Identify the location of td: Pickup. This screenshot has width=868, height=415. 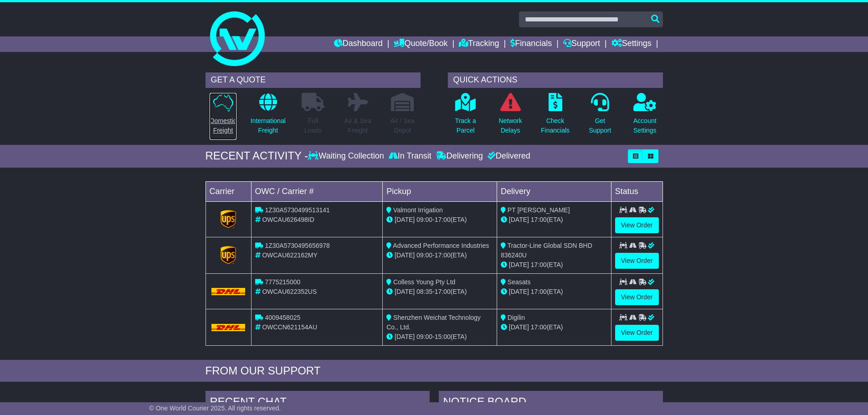
(440, 192).